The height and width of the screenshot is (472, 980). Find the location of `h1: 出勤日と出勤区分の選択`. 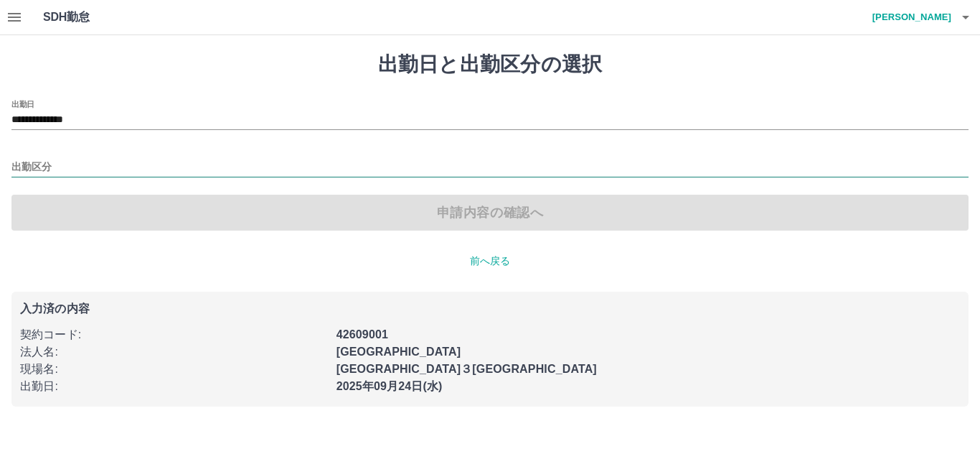

h1: 出勤日と出勤区分の選択 is located at coordinates (490, 65).